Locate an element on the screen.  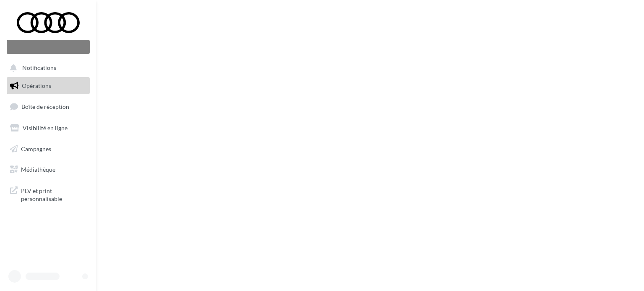
span: PLV et print personnalisable is located at coordinates (54, 194).